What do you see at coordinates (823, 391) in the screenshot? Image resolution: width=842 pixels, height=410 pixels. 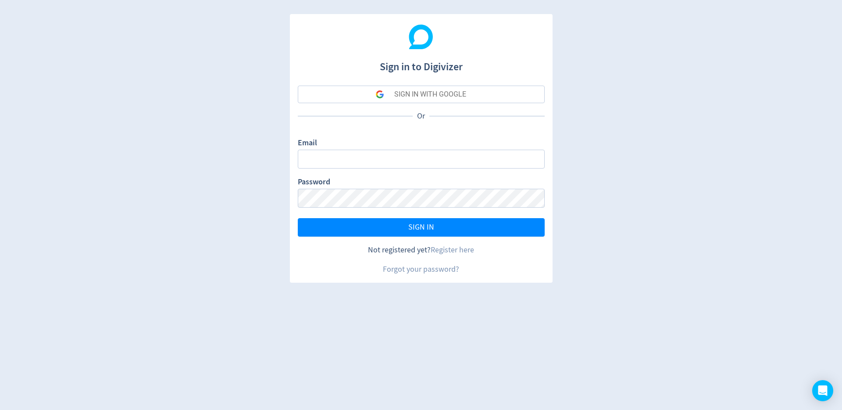 I see `div: Open Intercom Messenger` at bounding box center [823, 391].